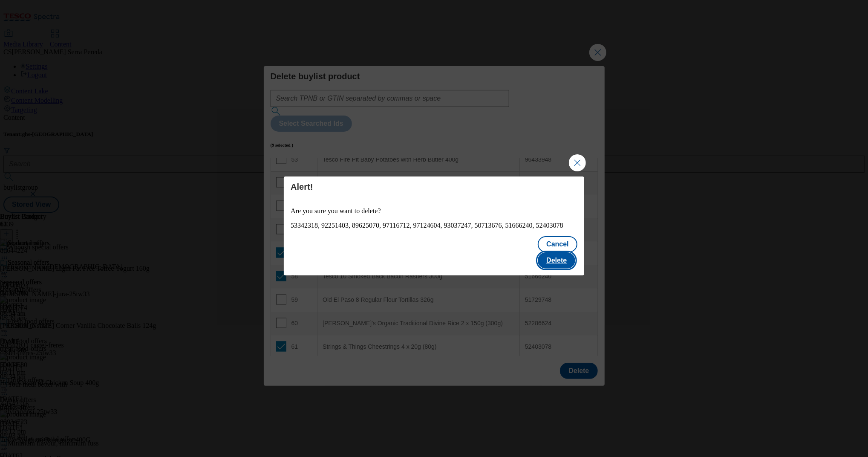 This screenshot has width=868, height=457. What do you see at coordinates (434, 226) in the screenshot?
I see `div: 53342318, 92251403, 89625070, 97116712, 97124604, 93037247, 50713676, 51666240, 52403078` at bounding box center [434, 226].